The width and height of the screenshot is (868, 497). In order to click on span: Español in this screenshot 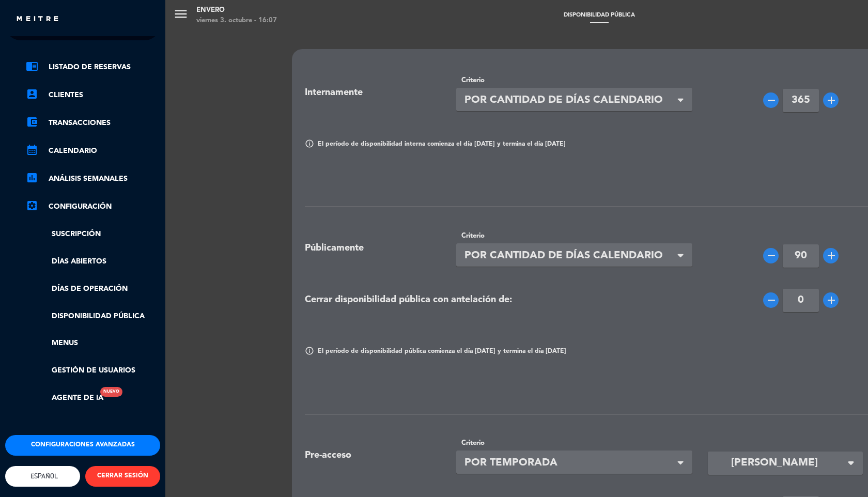, I will do `click(43, 476)`.